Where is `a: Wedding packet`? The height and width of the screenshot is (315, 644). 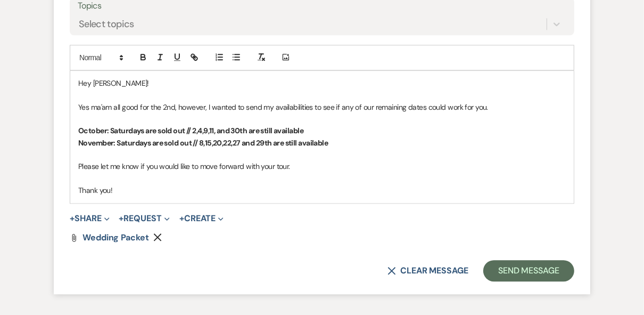 a: Wedding packet is located at coordinates (116, 238).